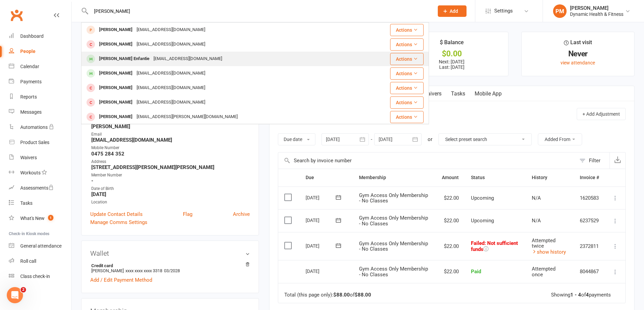 The image size is (644, 310). Describe the element at coordinates (589, 272) in the screenshot. I see `td: 8044867` at that location.